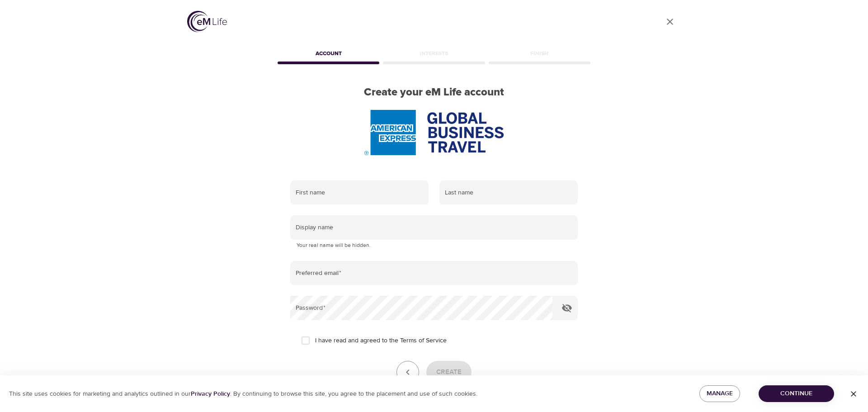 Image resolution: width=868 pixels, height=412 pixels. I want to click on p: Your real name will be hidden., so click(434, 246).